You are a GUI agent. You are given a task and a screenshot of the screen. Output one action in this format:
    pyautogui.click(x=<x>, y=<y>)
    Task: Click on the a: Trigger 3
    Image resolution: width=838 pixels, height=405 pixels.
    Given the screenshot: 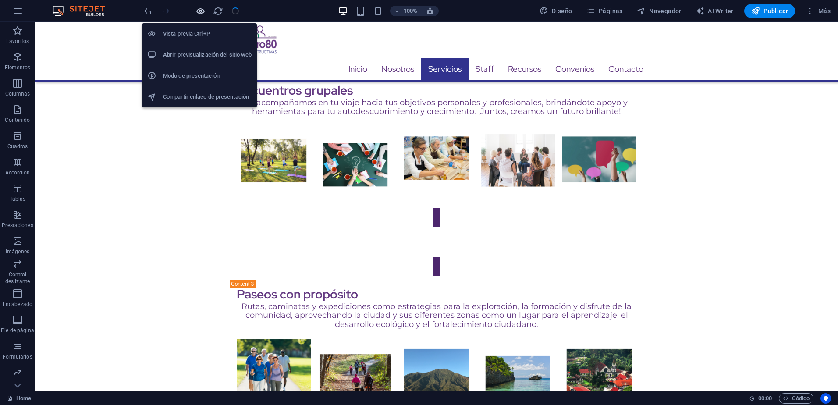 What is the action you would take?
    pyautogui.click(x=402, y=220)
    